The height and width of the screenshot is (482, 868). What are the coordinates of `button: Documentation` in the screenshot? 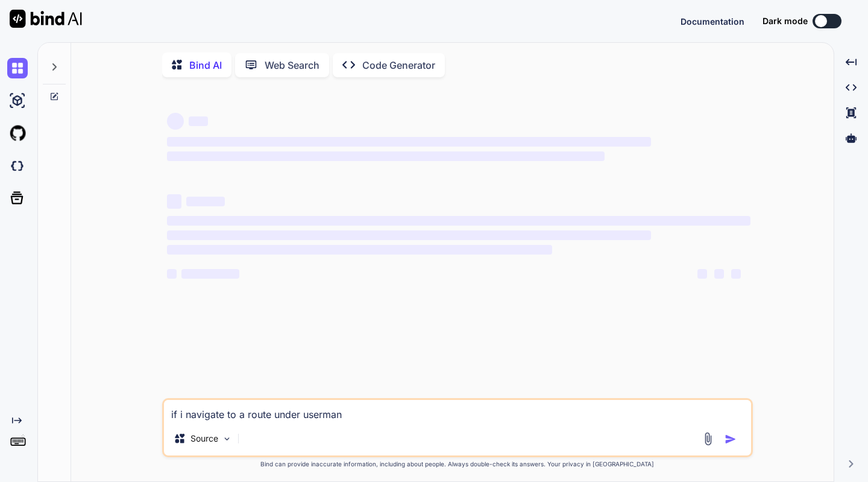 It's located at (712, 21).